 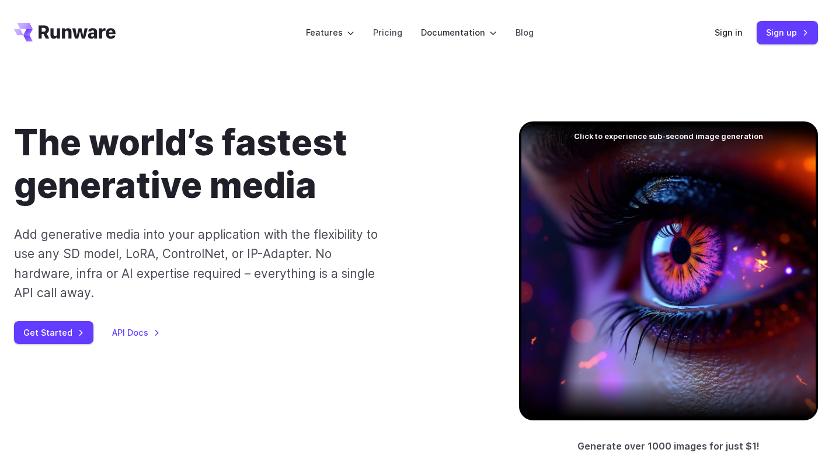 I want to click on p: Generate over 1000 images for just $1!, so click(x=669, y=447).